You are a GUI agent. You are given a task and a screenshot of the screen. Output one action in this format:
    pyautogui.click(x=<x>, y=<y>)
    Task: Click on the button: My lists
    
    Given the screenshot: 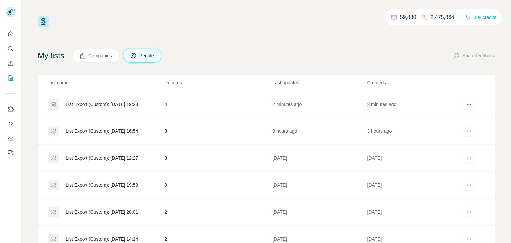 What is the action you would take?
    pyautogui.click(x=11, y=78)
    